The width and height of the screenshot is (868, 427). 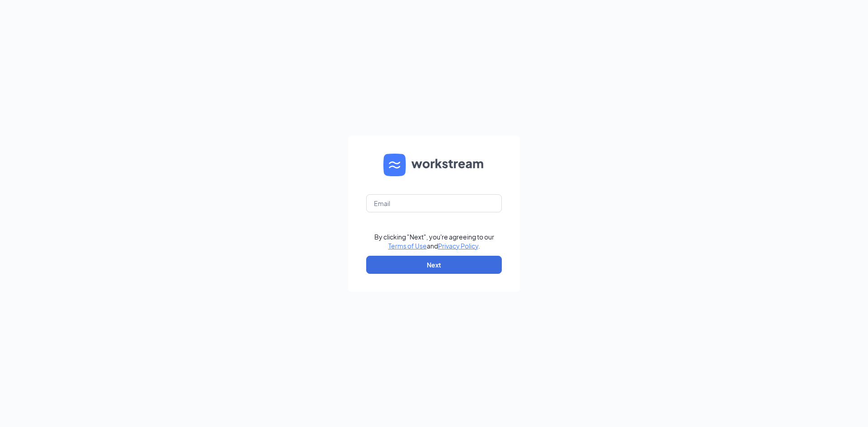 What do you see at coordinates (434, 265) in the screenshot?
I see `button: Next` at bounding box center [434, 265].